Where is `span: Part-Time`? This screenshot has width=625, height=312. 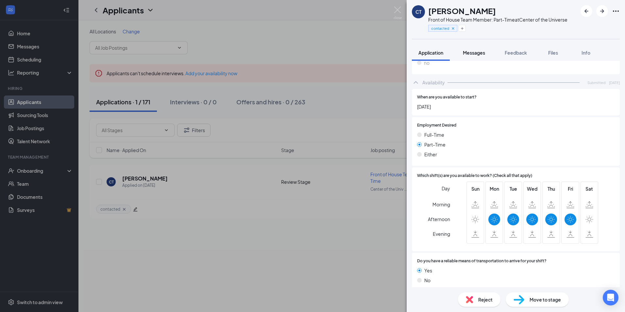 span: Part-Time is located at coordinates (435, 145).